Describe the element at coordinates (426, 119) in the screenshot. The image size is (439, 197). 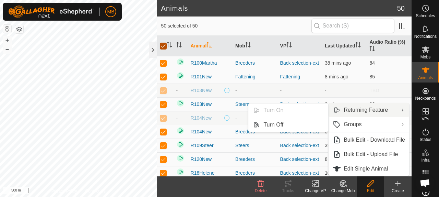
I see `span: VPs` at that location.